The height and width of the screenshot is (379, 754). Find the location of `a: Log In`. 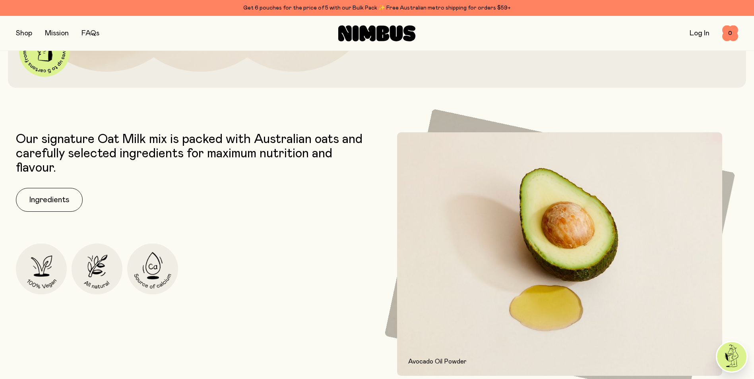

a: Log In is located at coordinates (700, 33).